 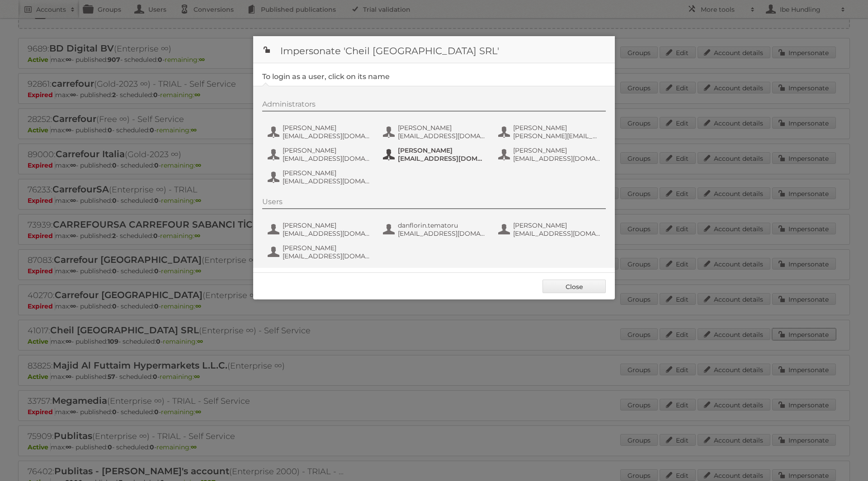 What do you see at coordinates (434, 203) in the screenshot?
I see `div: Users` at bounding box center [434, 203].